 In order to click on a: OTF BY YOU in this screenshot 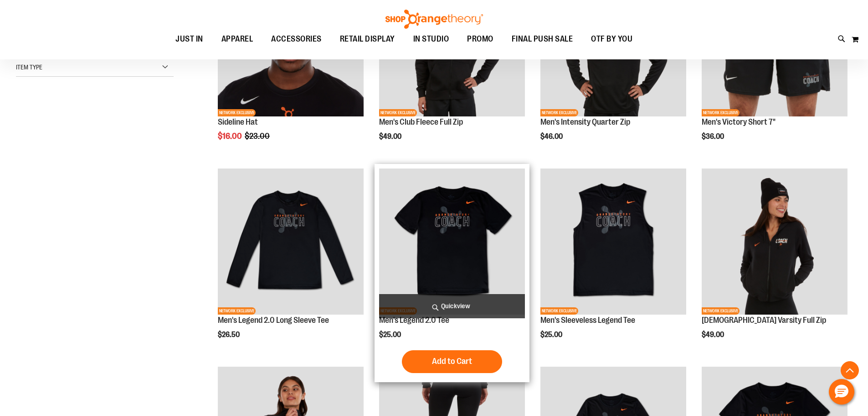, I will do `click(612, 40)`.